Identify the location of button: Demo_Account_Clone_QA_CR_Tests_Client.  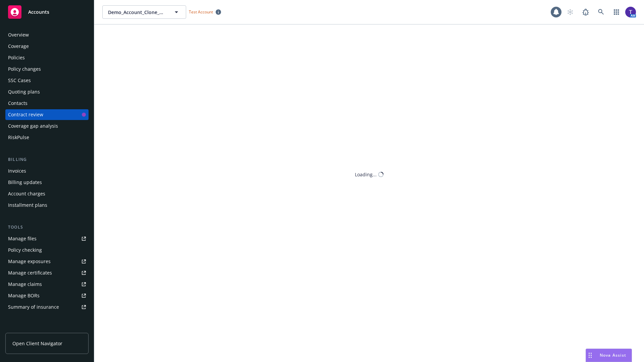
(144, 12).